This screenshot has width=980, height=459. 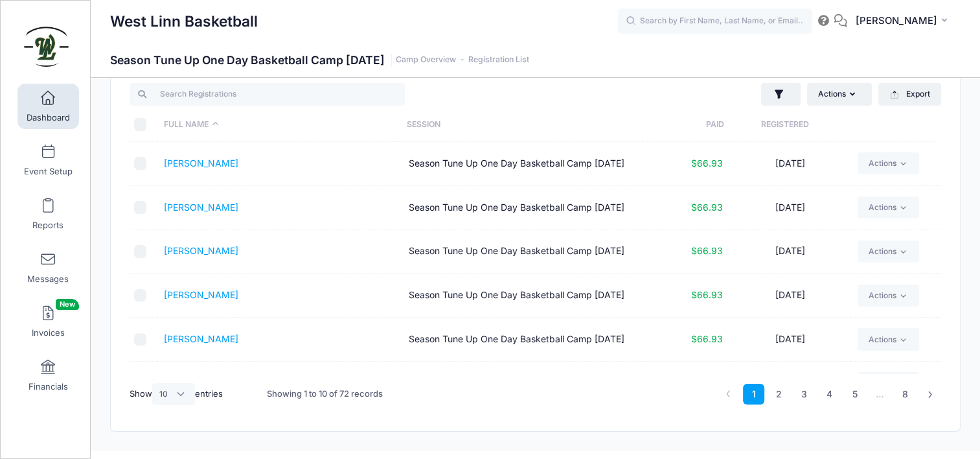 I want to click on span: New, so click(x=67, y=304).